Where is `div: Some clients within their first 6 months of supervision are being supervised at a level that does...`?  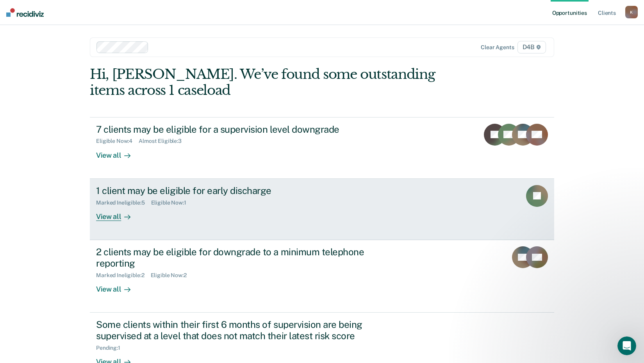
div: Some clients within their first 6 months of supervision are being supervised at a level that does... is located at coordinates (233, 330).